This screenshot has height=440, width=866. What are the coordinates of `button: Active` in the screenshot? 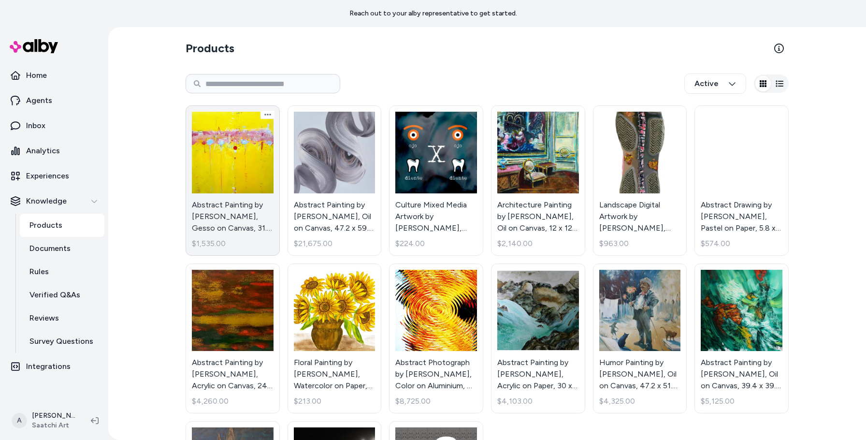 It's located at (715, 84).